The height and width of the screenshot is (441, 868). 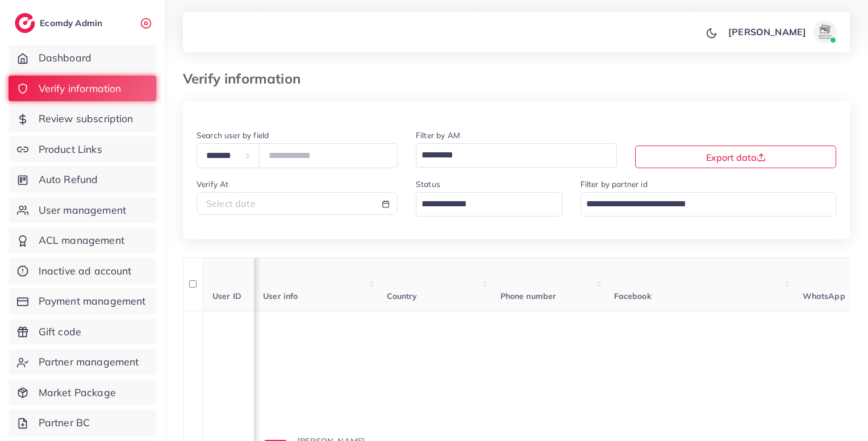 What do you see at coordinates (736, 157) in the screenshot?
I see `span: Export data` at bounding box center [736, 157].